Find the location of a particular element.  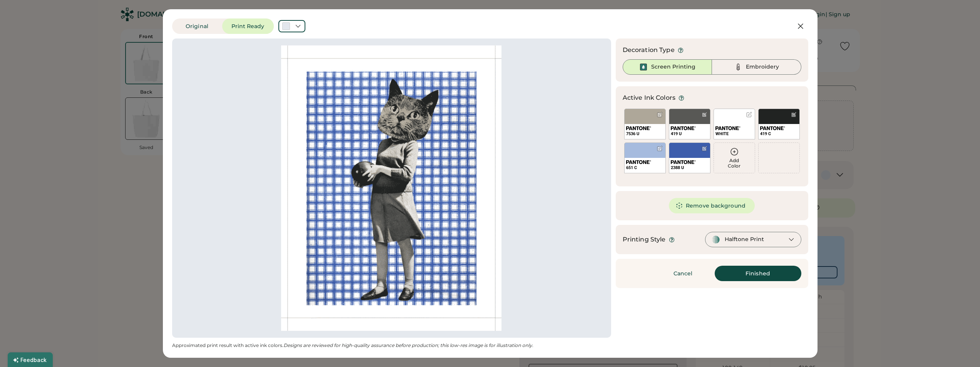

button: Cancel is located at coordinates (683, 273).